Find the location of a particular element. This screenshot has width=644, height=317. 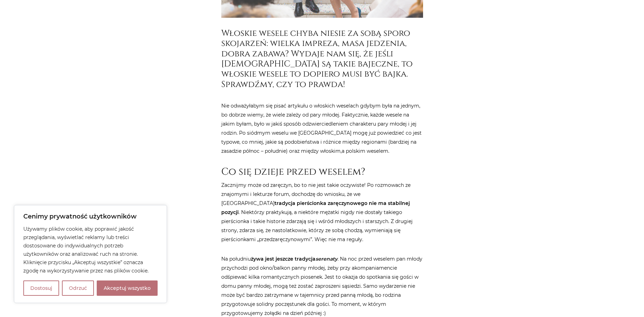

h3: Włoskie wesele chyba niesie za sobą sporo skojarzeń: wielka impreza, masa jedzenia, dobra zabawa?... is located at coordinates (322, 59).